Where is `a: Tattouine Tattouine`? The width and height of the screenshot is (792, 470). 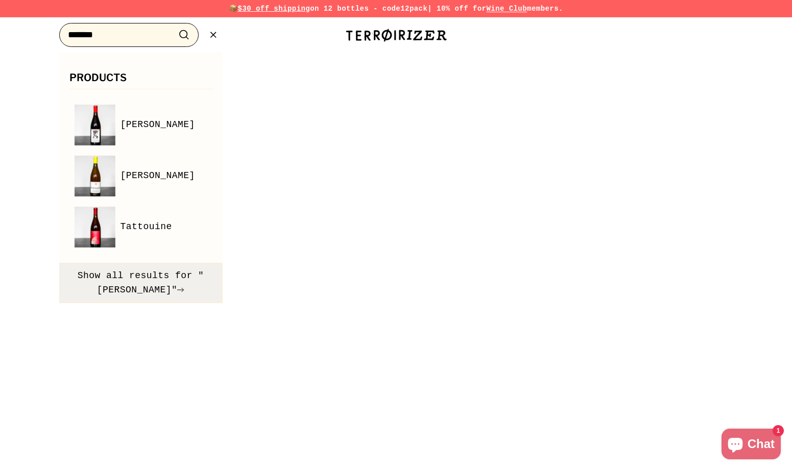 a: Tattouine Tattouine is located at coordinates (141, 227).